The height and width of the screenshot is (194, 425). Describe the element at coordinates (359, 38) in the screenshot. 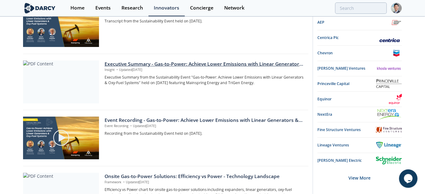

I see `a: Centrica Plc Centrica Plc` at that location.